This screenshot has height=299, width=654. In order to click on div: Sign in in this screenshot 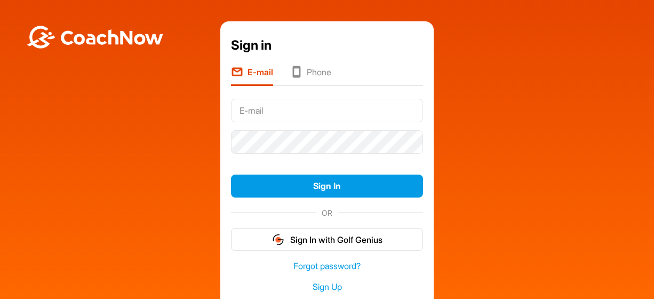, I will do `click(327, 45)`.